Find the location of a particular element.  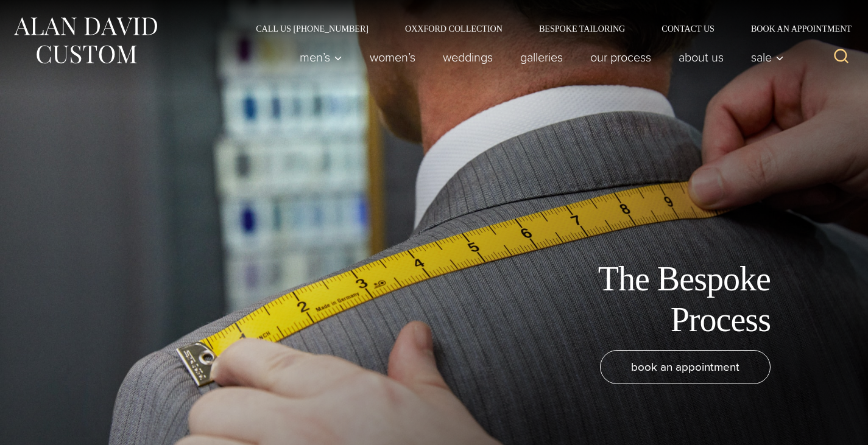

a: Our Process is located at coordinates (621, 58).